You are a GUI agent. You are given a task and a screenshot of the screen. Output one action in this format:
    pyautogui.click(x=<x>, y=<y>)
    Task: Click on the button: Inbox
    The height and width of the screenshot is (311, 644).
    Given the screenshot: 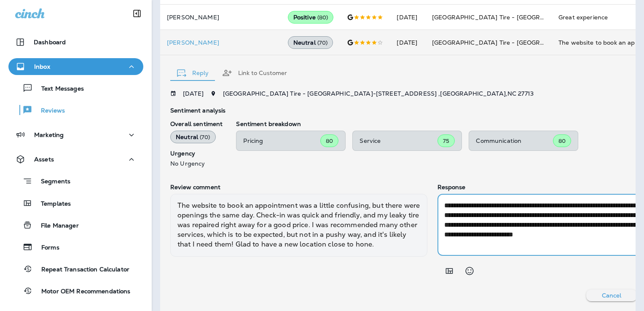 What is the action you would take?
    pyautogui.click(x=76, y=67)
    